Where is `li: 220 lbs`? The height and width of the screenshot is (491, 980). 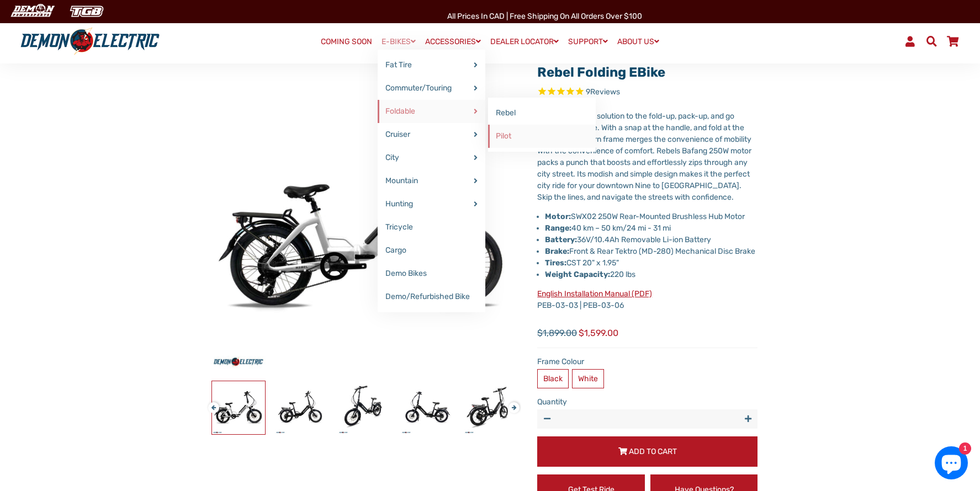
li: 220 lbs is located at coordinates (651, 274).